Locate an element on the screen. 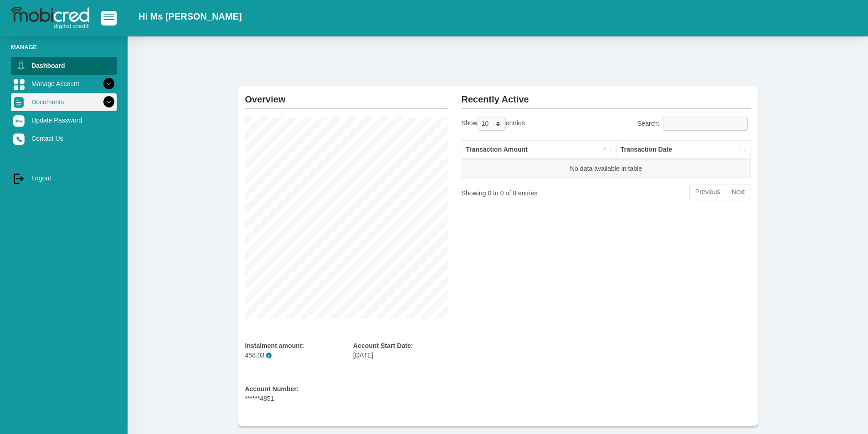 The image size is (868, 434). div: Showing 0 to 0 of 0 entries is located at coordinates (517, 190).